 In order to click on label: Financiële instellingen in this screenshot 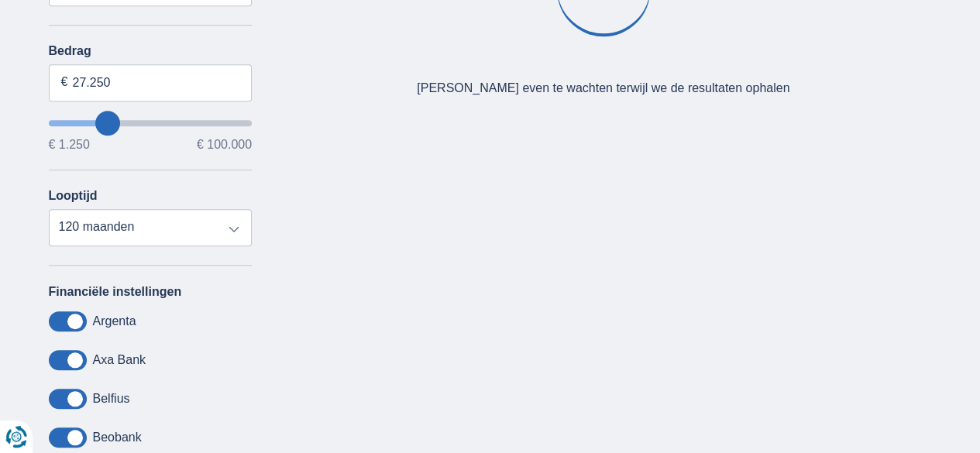, I will do `click(115, 292)`.